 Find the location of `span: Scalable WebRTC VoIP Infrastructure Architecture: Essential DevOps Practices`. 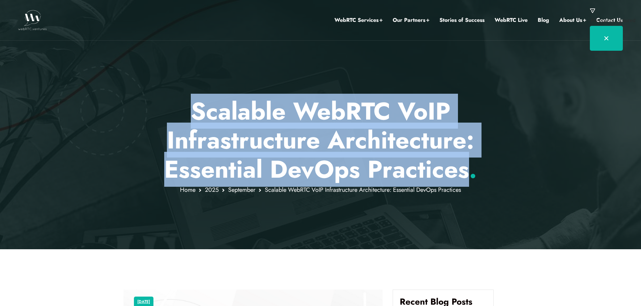

span: Scalable WebRTC VoIP Infrastructure Architecture: Essential DevOps Practices is located at coordinates (363, 190).